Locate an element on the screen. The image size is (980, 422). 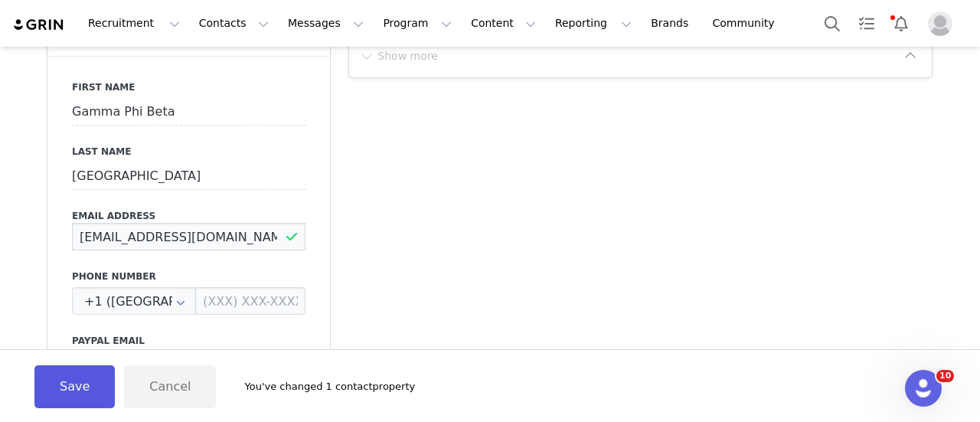
button: Cancel is located at coordinates (170, 387).